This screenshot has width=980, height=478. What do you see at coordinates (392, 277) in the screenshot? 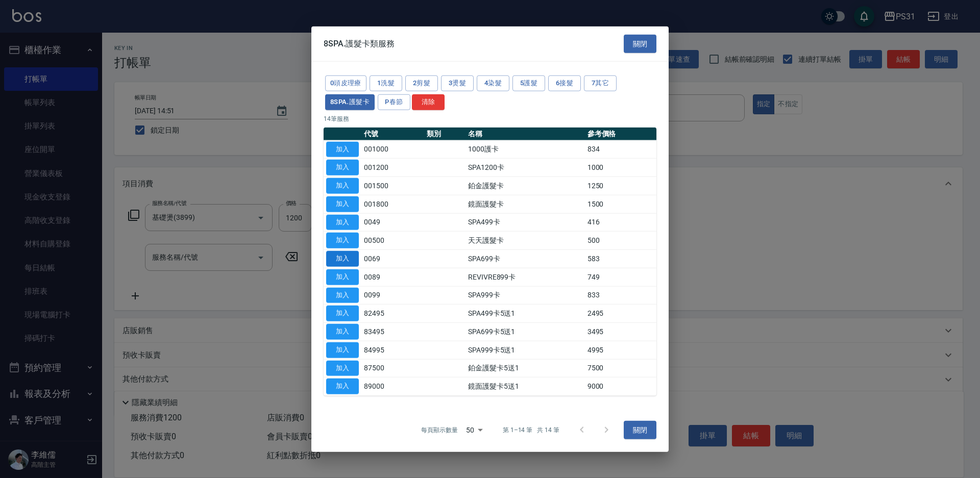
I see `td: 0089` at bounding box center [392, 277].